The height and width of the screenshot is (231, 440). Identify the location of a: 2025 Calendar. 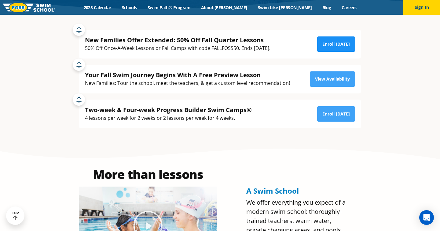
(97, 7).